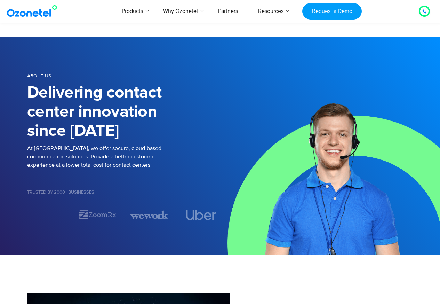  I want to click on a: Request a Demo, so click(332, 11).